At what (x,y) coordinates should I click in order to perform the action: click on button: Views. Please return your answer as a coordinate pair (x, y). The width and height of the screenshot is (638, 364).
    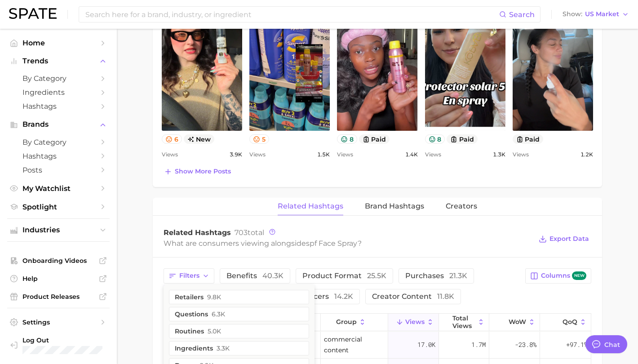
    Looking at the image, I should click on (413, 322).